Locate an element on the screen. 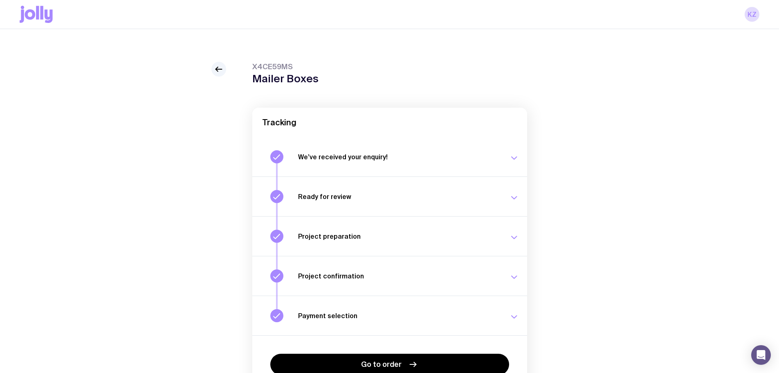  button: Payment selection is located at coordinates (390, 315).